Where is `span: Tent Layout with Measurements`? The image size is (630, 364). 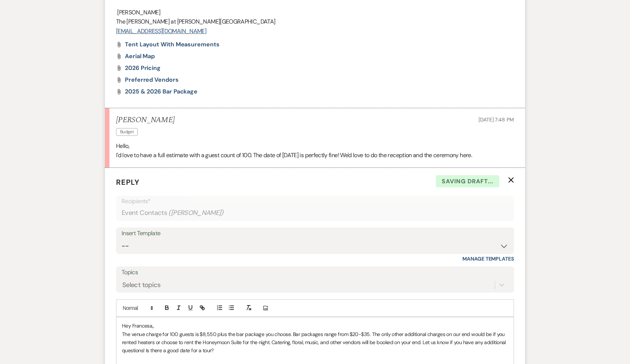
span: Tent Layout with Measurements is located at coordinates (172, 44).